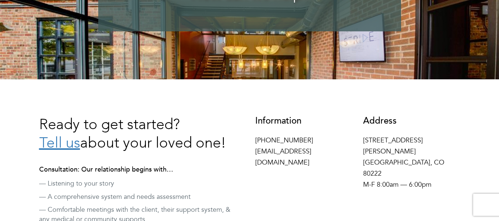 The image size is (499, 221). What do you see at coordinates (60, 144) in the screenshot?
I see `a: Tell us` at bounding box center [60, 144].